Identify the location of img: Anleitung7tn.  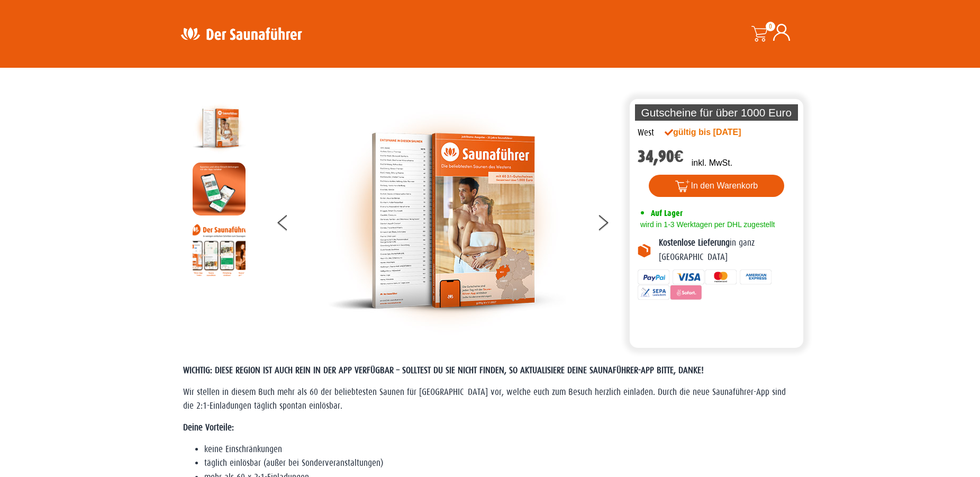
(219, 250).